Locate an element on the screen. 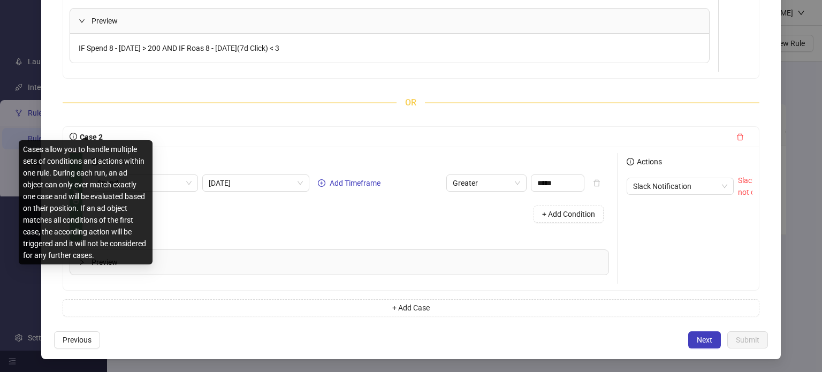 This screenshot has width=822, height=372. span: Previous is located at coordinates (77, 340).